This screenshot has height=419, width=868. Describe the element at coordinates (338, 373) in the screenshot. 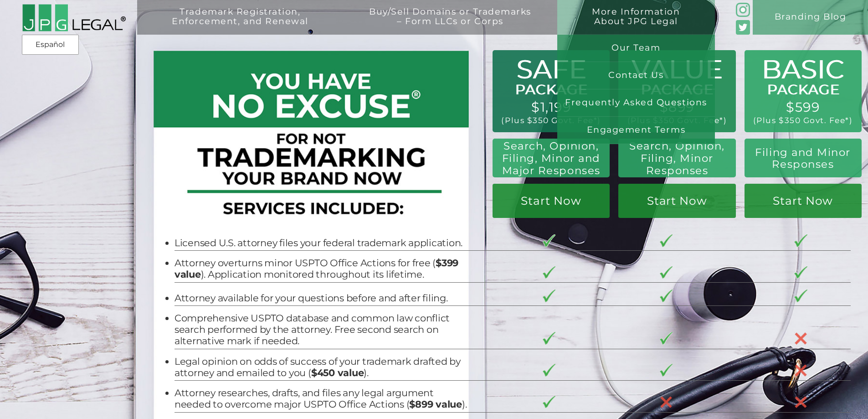

I see `b: $450 value` at that location.